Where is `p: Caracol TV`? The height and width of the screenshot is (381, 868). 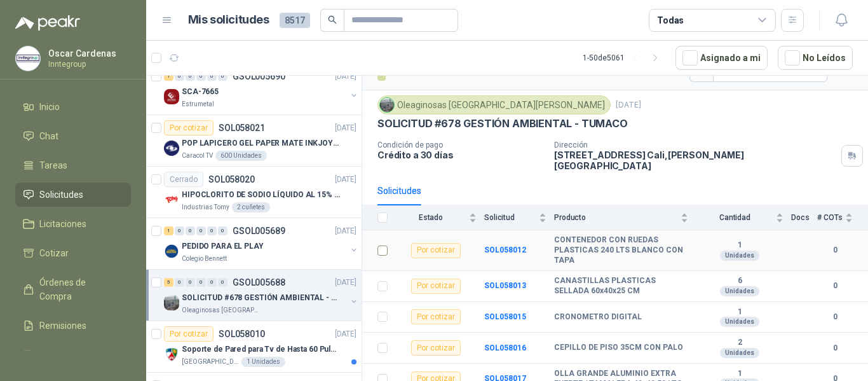 p: Caracol TV is located at coordinates (197, 156).